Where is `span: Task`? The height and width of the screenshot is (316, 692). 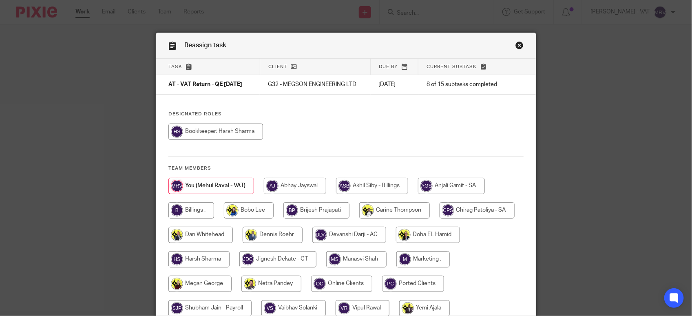 span: Task is located at coordinates (175, 66).